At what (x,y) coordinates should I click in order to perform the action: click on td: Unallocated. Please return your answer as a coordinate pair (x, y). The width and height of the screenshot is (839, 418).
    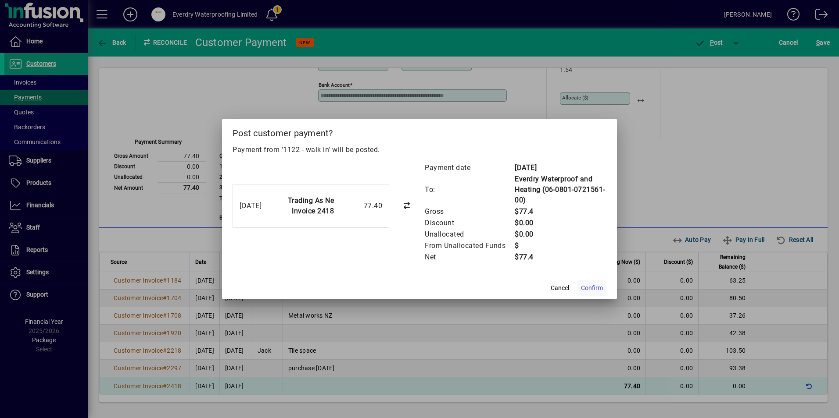
    Looking at the image, I should click on (469, 235).